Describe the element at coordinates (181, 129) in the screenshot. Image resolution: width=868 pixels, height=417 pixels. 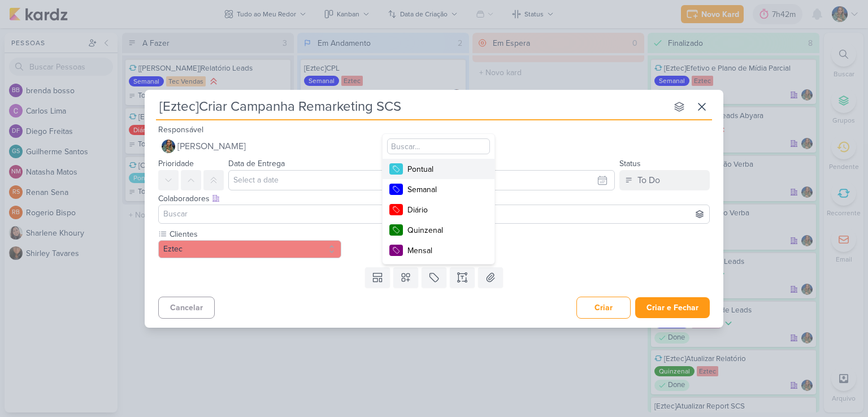
I see `label: Responsável` at that location.